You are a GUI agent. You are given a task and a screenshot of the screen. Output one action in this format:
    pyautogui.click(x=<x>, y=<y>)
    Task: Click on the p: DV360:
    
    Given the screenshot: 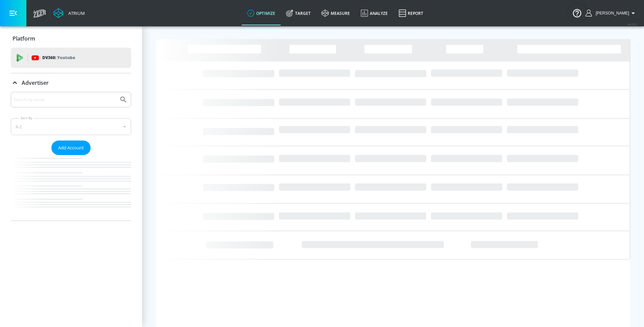 What is the action you would take?
    pyautogui.click(x=58, y=58)
    